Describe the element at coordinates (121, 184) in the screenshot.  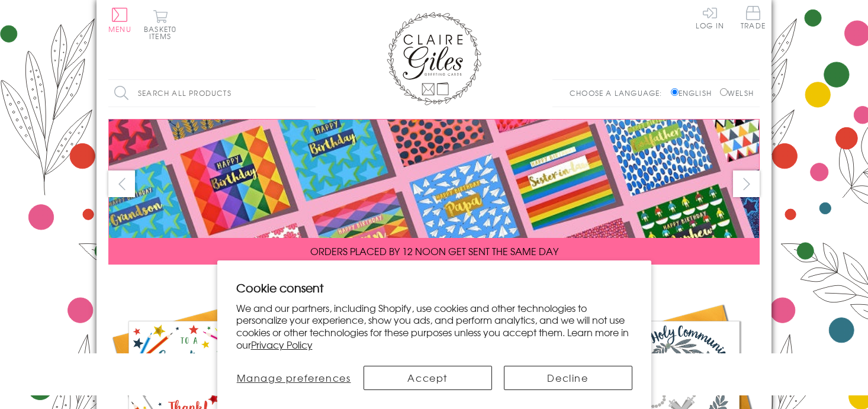
I see `button: prev` at that location.